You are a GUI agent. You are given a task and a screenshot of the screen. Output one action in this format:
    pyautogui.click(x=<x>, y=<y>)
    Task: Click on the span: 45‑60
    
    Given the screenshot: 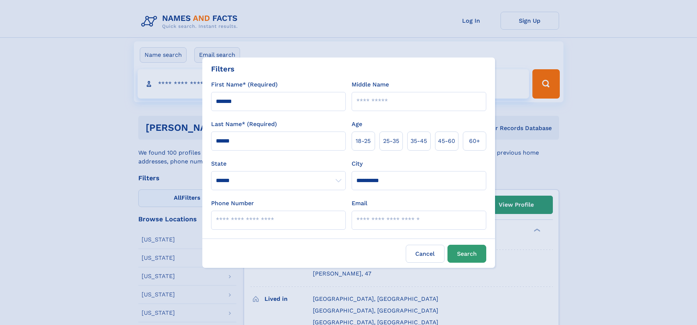 What is the action you would take?
    pyautogui.click(x=446, y=141)
    